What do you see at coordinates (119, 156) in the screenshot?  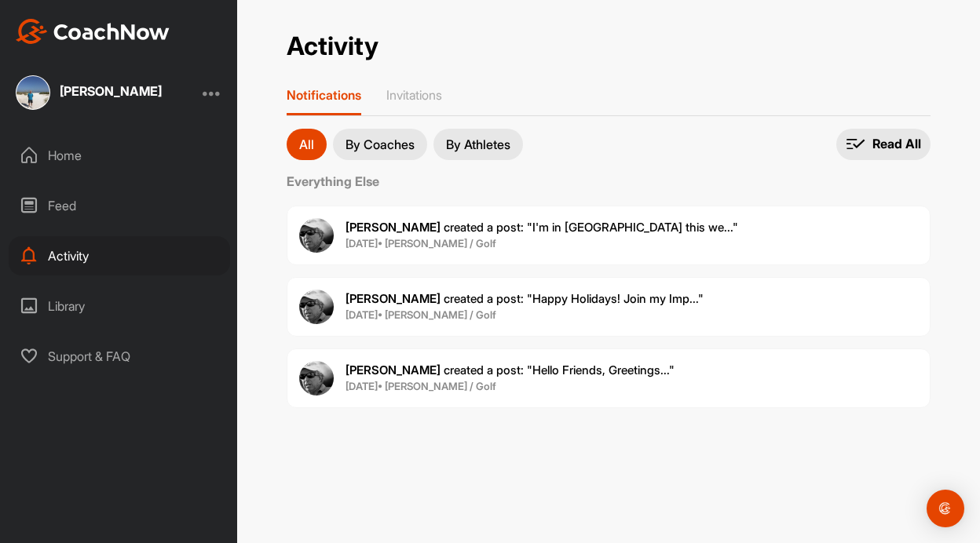 I see `div: Home` at bounding box center [119, 156].